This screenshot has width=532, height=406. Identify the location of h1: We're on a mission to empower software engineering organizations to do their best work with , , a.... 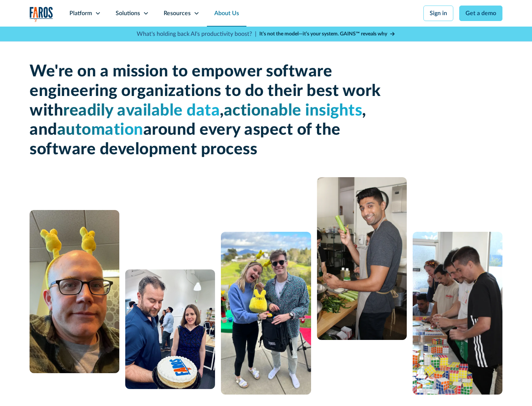
(207, 110).